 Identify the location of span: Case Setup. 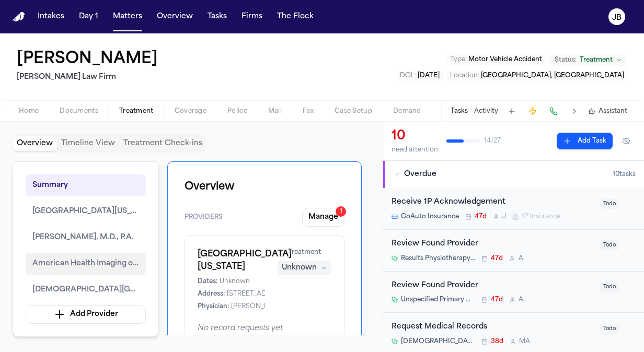
(353, 112).